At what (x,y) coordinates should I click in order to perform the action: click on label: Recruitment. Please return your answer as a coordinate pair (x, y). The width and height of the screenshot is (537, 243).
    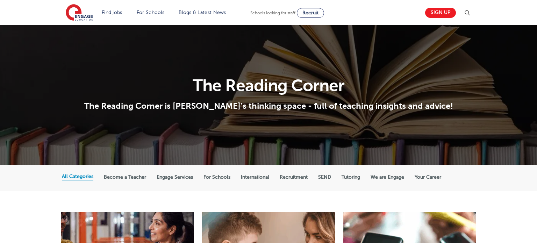
    Looking at the image, I should click on (294, 177).